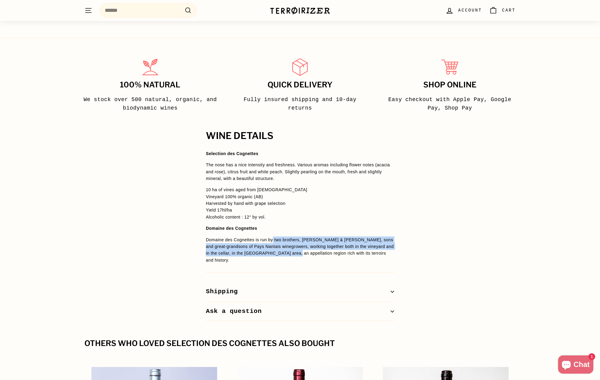  Describe the element at coordinates (576, 365) in the screenshot. I see `inbox-online-store-chat: Shopify online store chat` at that location.